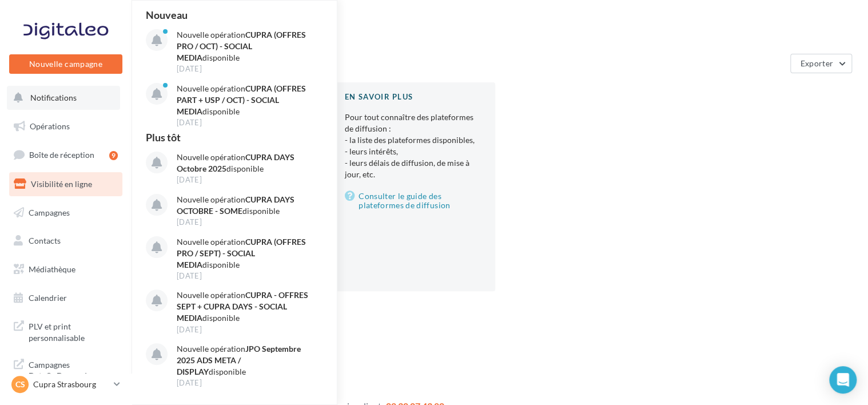 The image size is (868, 405). I want to click on p: Pour tout connaître des plateformes de diffusion :, so click(410, 146).